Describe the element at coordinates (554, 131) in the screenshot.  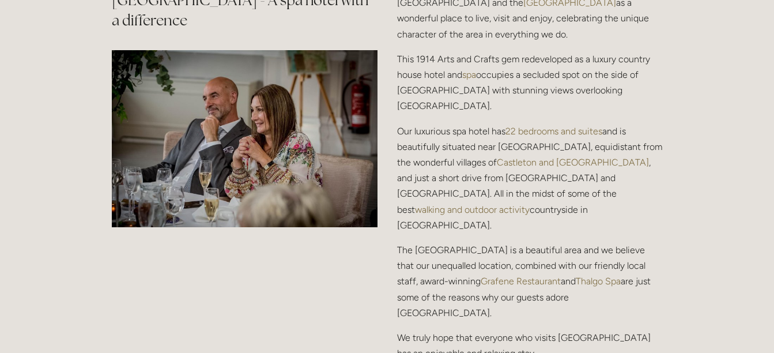
I see `a: 22 bedrooms and suites` at that location.